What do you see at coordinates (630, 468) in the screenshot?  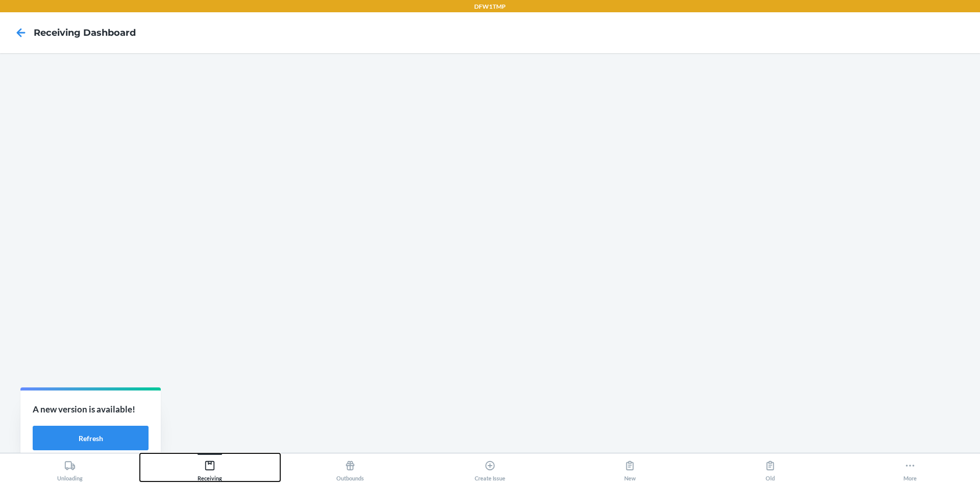 I see `div: New` at bounding box center [630, 468].